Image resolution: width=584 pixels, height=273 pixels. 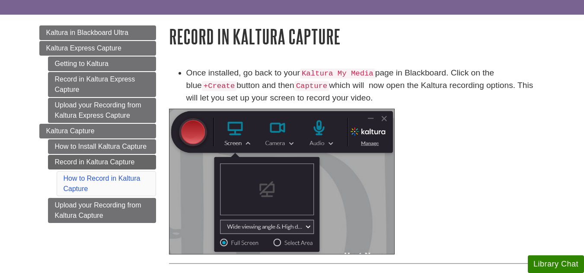 I want to click on a: How to Install Kaltura Capture, so click(x=102, y=147).